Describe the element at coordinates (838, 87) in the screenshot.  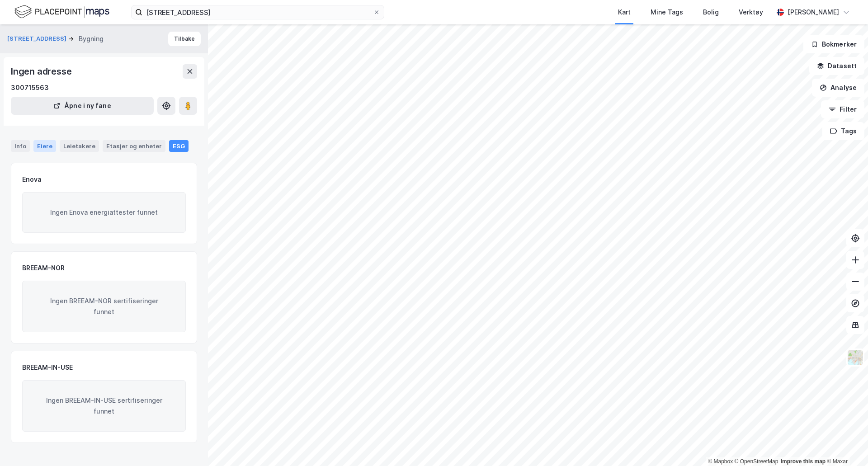
I see `button: Analyse` at that location.